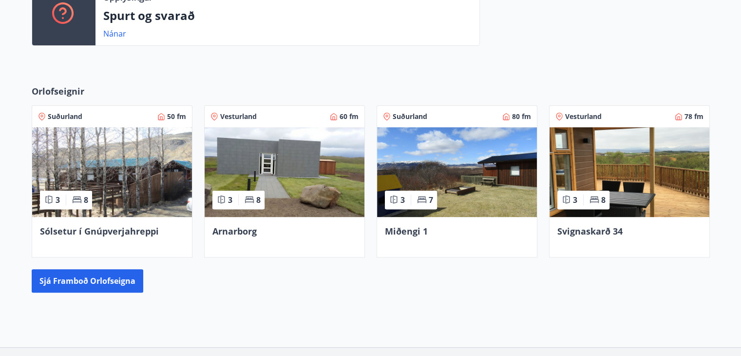  What do you see at coordinates (590, 231) in the screenshot?
I see `span: Svignaskarð 34` at bounding box center [590, 231].